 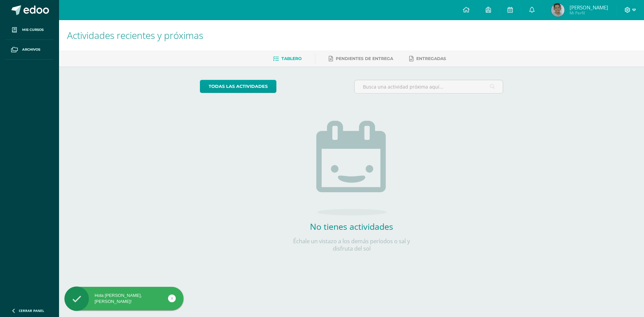 What do you see at coordinates (429, 86) in the screenshot?
I see `input: Busca una actividad próxima aquí...` at bounding box center [429, 86].